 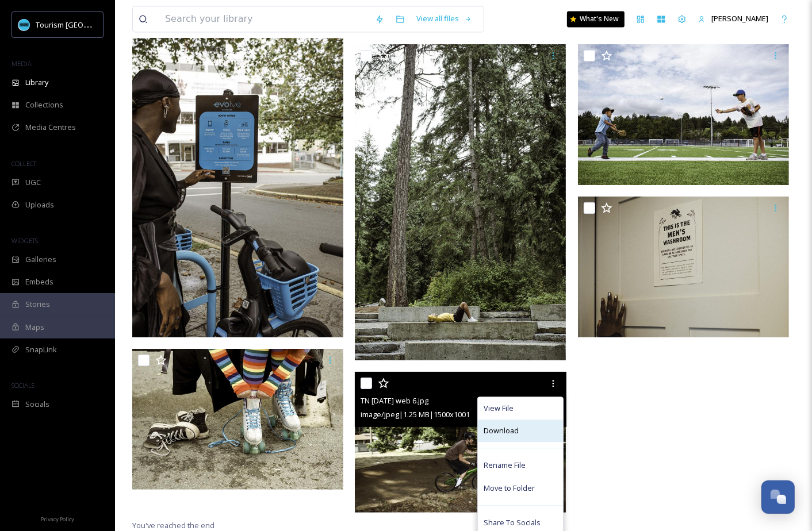 What do you see at coordinates (174, 525) in the screenshot?
I see `span: You've reached the end` at bounding box center [174, 525].